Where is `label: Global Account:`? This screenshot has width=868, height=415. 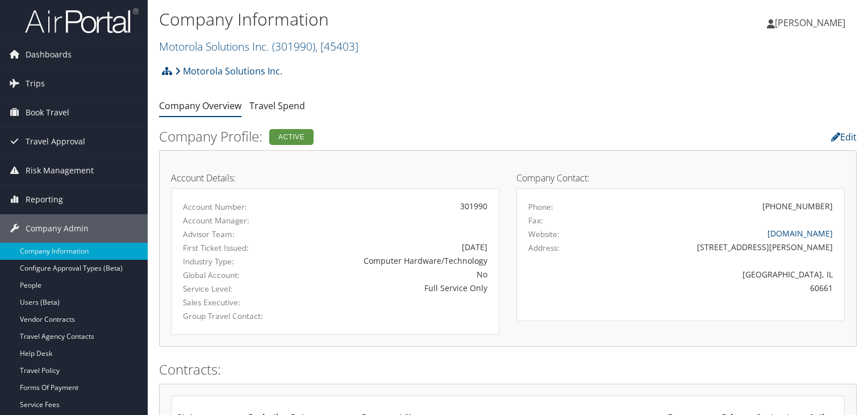
label: Global Account: is located at coordinates (228, 275).